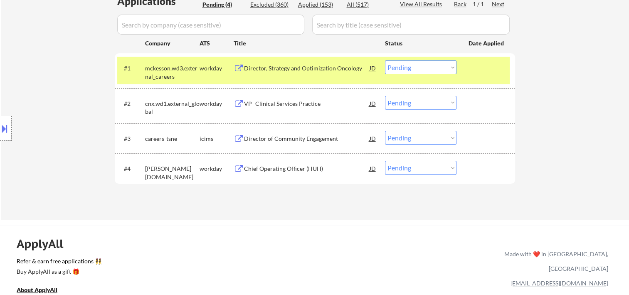  What do you see at coordinates (172, 43) in the screenshot?
I see `div: Company` at bounding box center [172, 43].